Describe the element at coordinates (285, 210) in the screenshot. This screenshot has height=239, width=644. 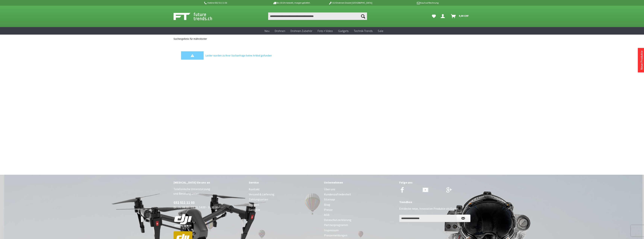
I see `a: Garantie` at that location.